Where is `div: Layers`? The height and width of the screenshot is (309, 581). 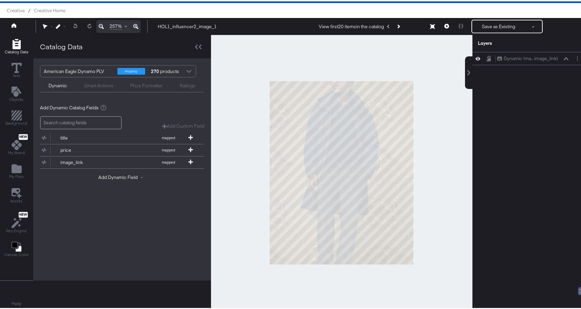
div: Layers is located at coordinates (513, 42).